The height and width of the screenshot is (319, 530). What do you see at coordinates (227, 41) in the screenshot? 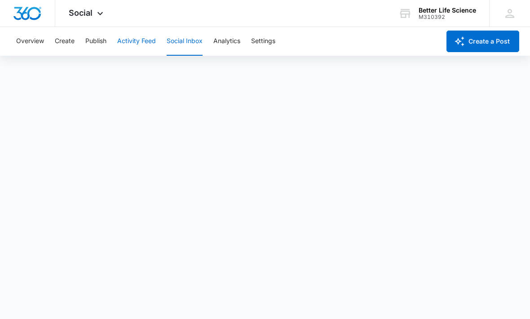
I see `button: Analytics` at bounding box center [227, 41].